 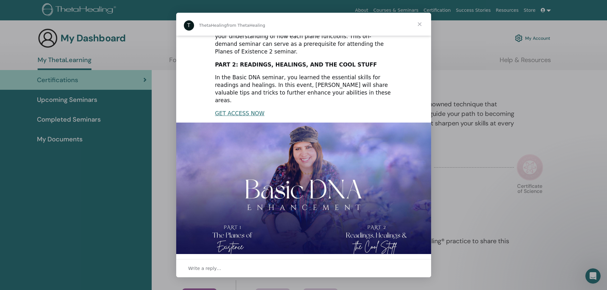 What do you see at coordinates (213, 25) in the screenshot?
I see `span: ThetaHealing` at bounding box center [213, 25].